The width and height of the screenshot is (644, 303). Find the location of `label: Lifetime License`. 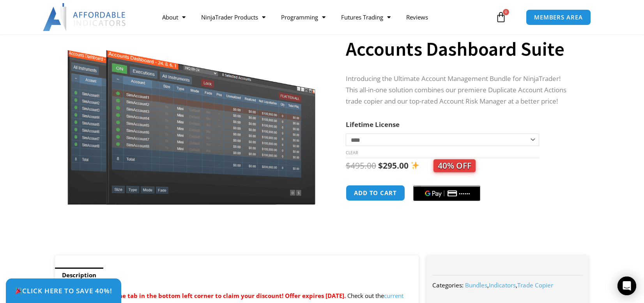

label: Lifetime License is located at coordinates (373, 124).